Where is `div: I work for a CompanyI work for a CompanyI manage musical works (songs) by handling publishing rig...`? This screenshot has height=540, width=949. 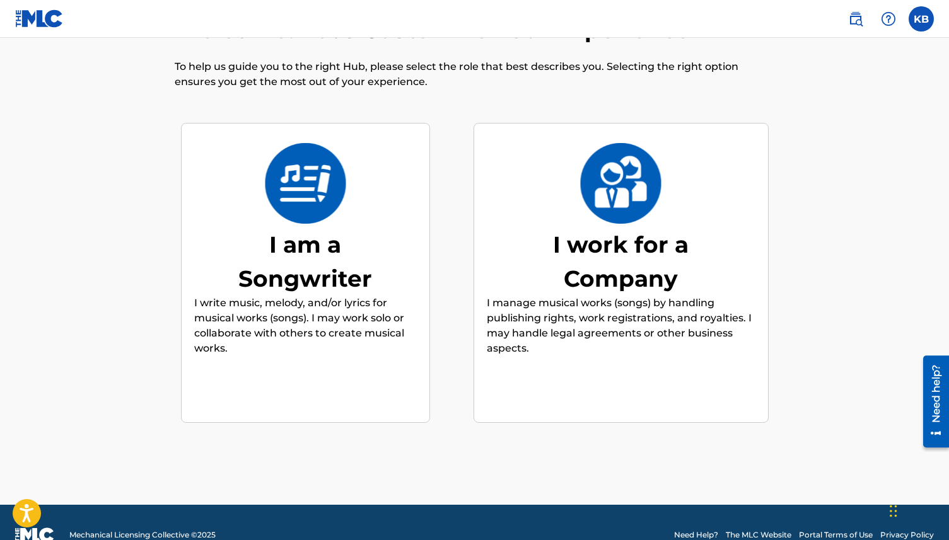 div: I work for a CompanyI work for a CompanyI manage musical works (songs) by handling publishing rig... is located at coordinates (621, 273).